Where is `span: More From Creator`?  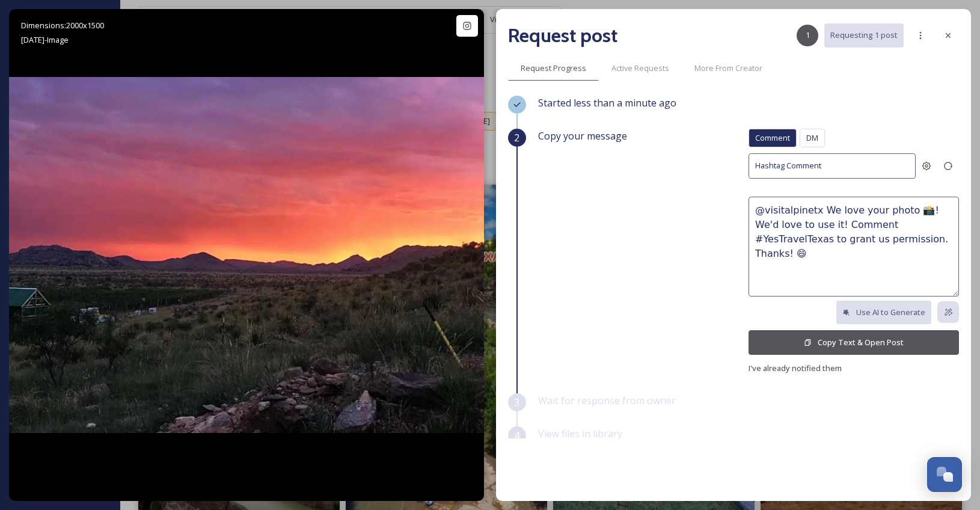
span: More From Creator is located at coordinates (728, 68).